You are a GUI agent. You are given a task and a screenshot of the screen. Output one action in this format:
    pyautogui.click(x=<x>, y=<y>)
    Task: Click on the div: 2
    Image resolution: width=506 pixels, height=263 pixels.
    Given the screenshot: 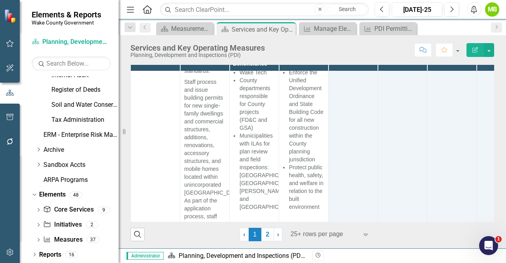 What is the action you would take?
    pyautogui.click(x=92, y=224)
    